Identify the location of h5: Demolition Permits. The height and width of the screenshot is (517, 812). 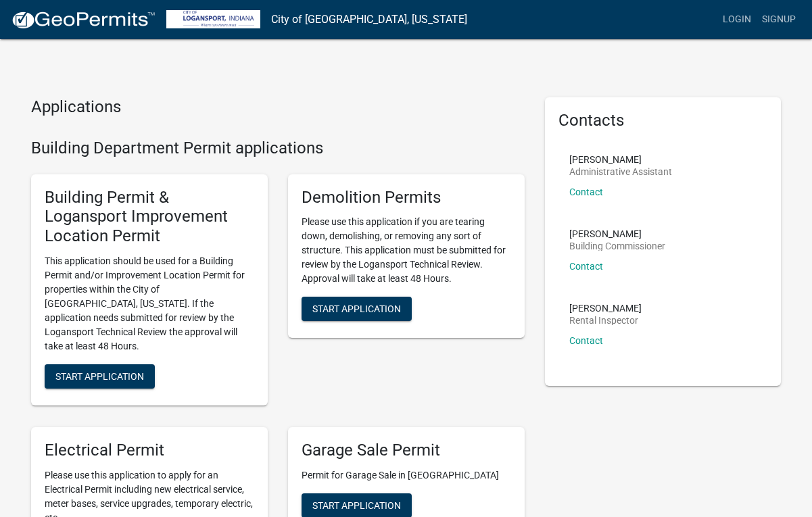
(406, 198).